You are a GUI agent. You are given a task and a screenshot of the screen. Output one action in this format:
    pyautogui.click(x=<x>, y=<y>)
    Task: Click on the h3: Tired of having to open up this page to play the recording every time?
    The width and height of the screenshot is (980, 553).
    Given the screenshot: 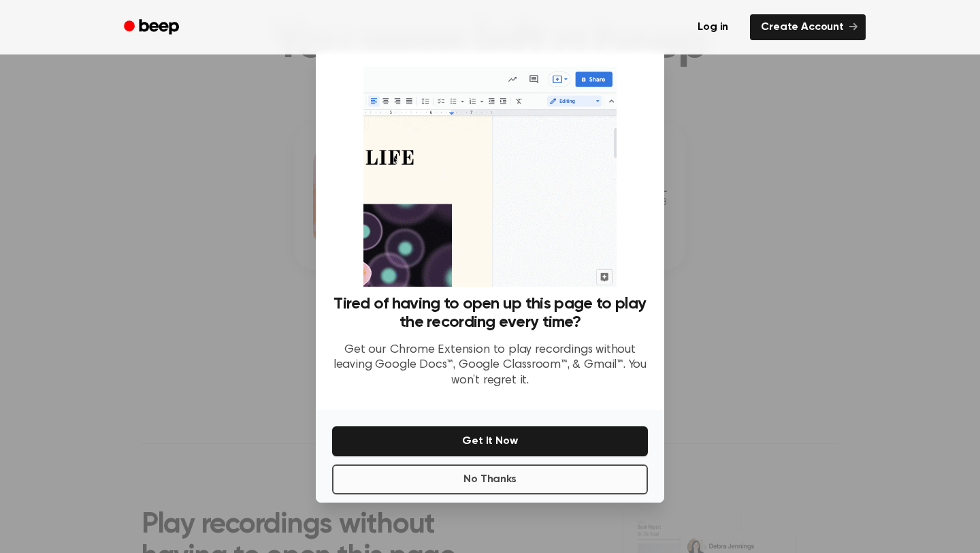 What is the action you would take?
    pyautogui.click(x=490, y=313)
    